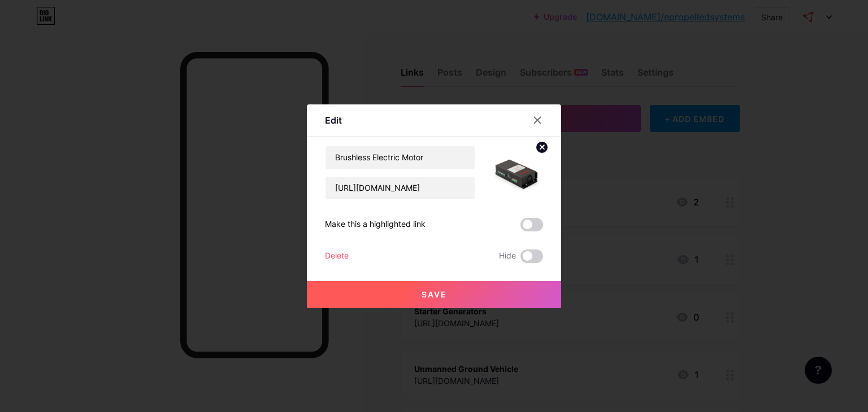  I want to click on span: Save, so click(434, 294).